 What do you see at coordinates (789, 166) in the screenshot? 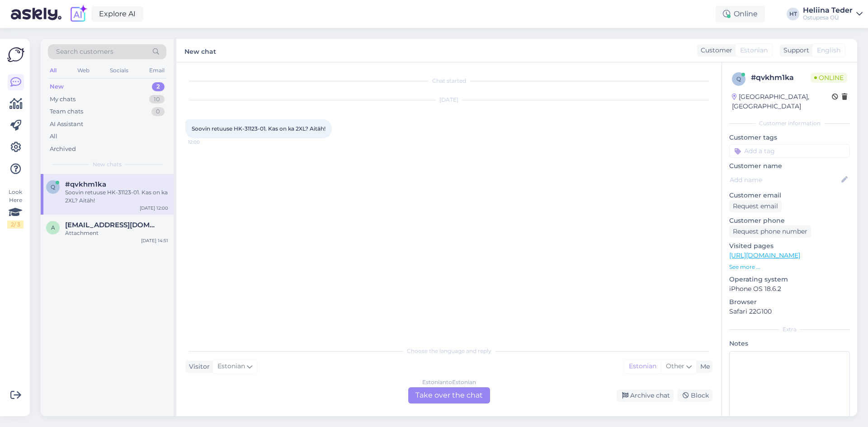
I see `p: Customer name` at bounding box center [789, 166].